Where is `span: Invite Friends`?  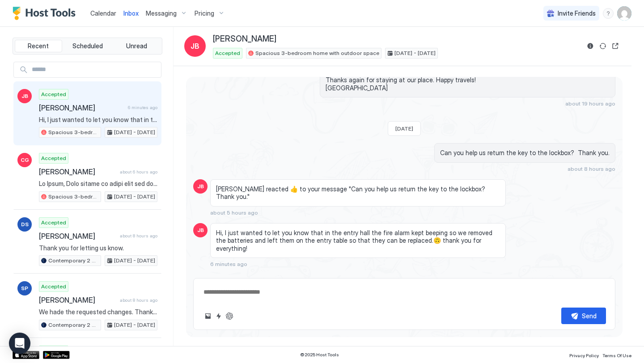
span: Invite Friends is located at coordinates (576, 13).